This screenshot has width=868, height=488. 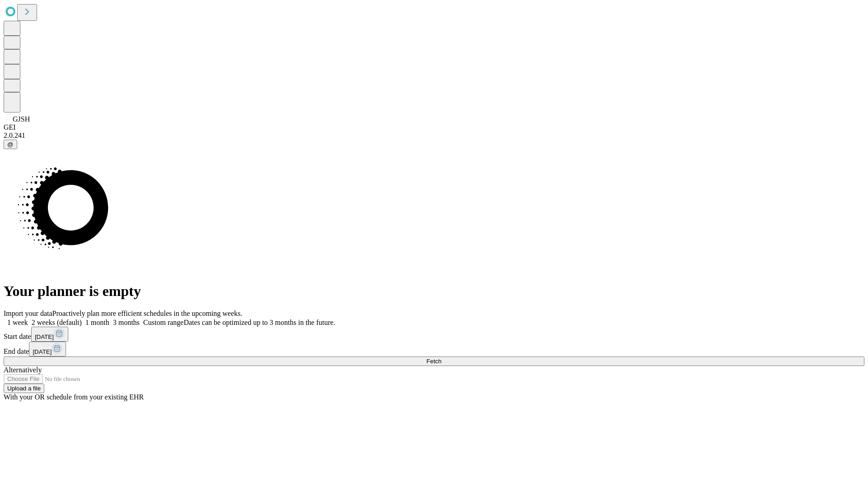 I want to click on span: Proactively plan more efficient schedules in the upcoming weeks., so click(x=147, y=313).